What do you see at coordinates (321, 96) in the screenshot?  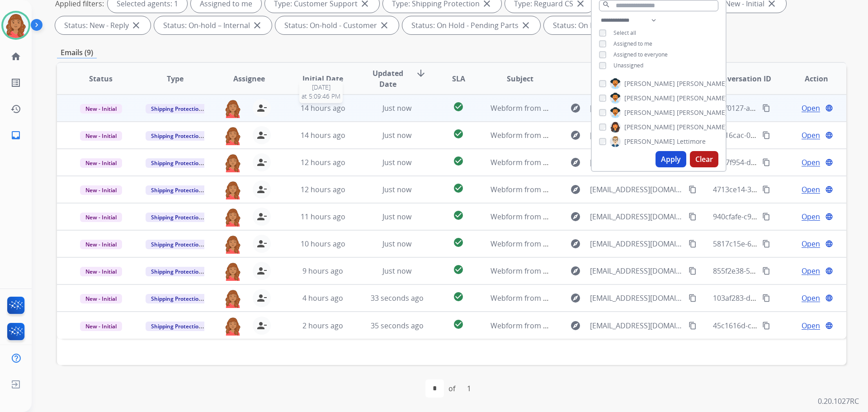 I see `span: at 5:09:46 PM` at bounding box center [321, 96].